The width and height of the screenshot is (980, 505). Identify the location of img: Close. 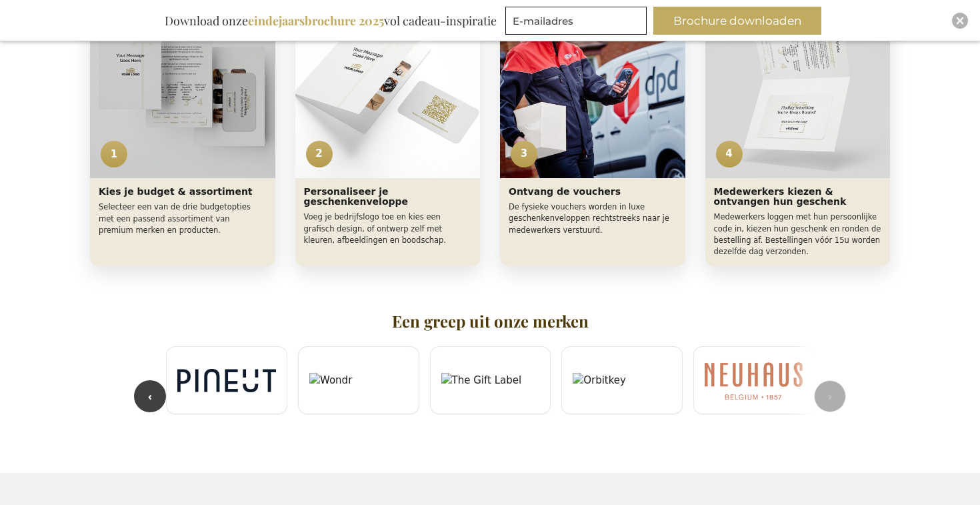
(959, 21).